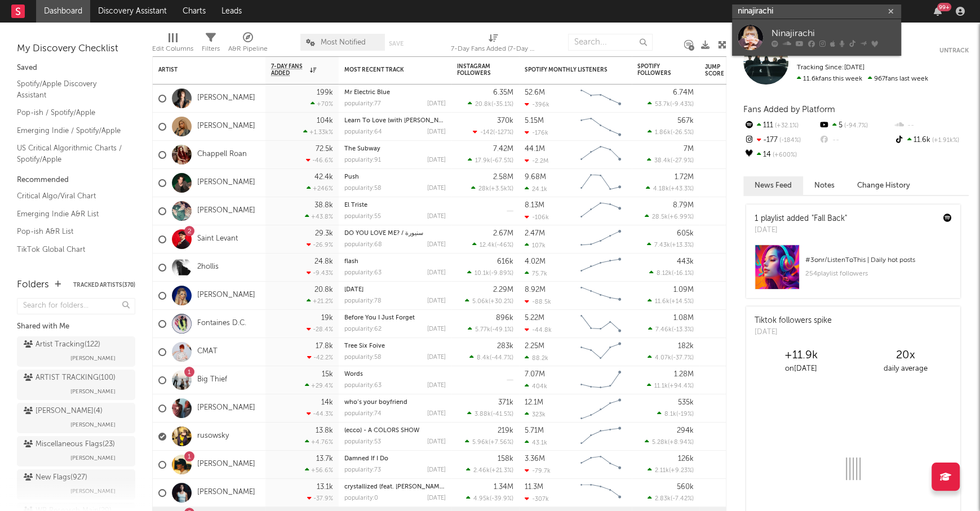  Describe the element at coordinates (376, 403) in the screenshot. I see `a: who’s your boyfriend` at that location.